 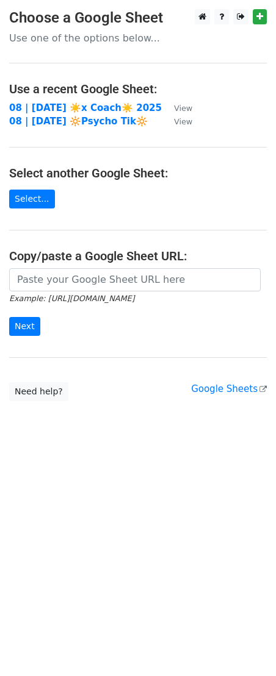 I want to click on h3: Choose a Google Sheet, so click(x=138, y=18).